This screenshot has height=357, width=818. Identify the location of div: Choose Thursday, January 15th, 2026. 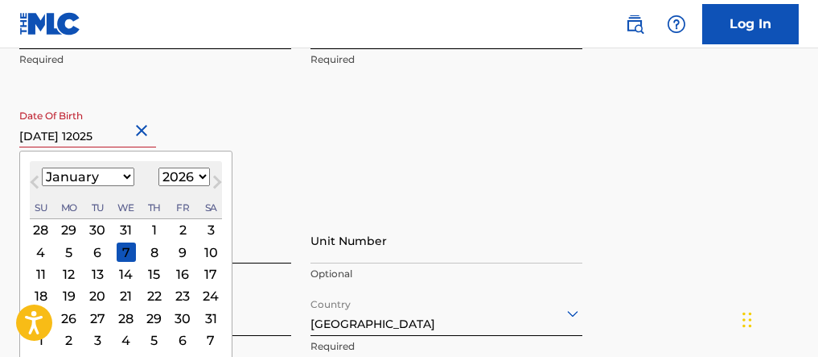
(155, 274).